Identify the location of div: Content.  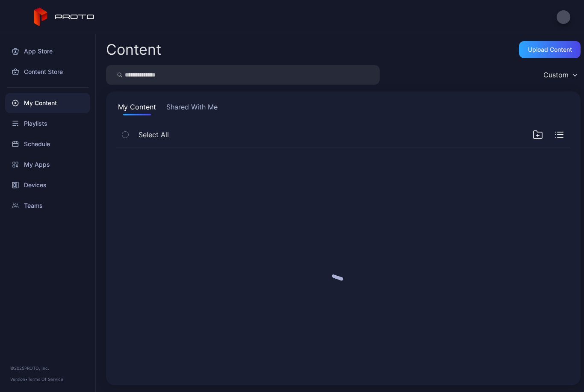
(133, 50).